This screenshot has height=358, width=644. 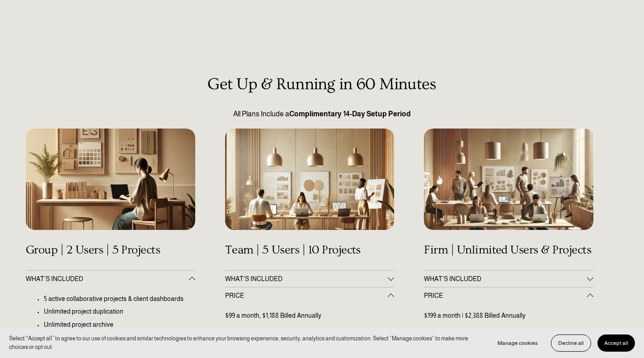 What do you see at coordinates (517, 343) in the screenshot?
I see `button: Manage cookies` at bounding box center [517, 343].